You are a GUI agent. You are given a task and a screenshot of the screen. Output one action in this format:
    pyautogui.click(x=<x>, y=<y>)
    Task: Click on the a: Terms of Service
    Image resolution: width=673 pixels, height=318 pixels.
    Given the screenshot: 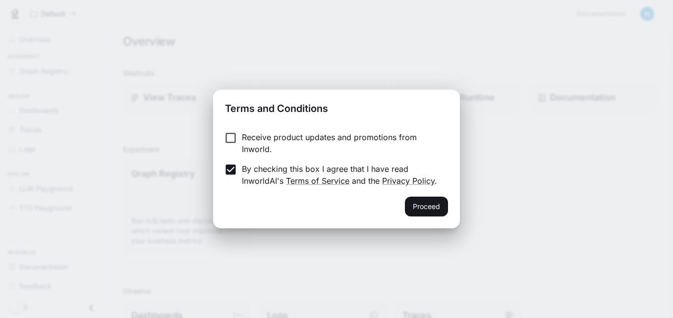 What is the action you would take?
    pyautogui.click(x=318, y=181)
    